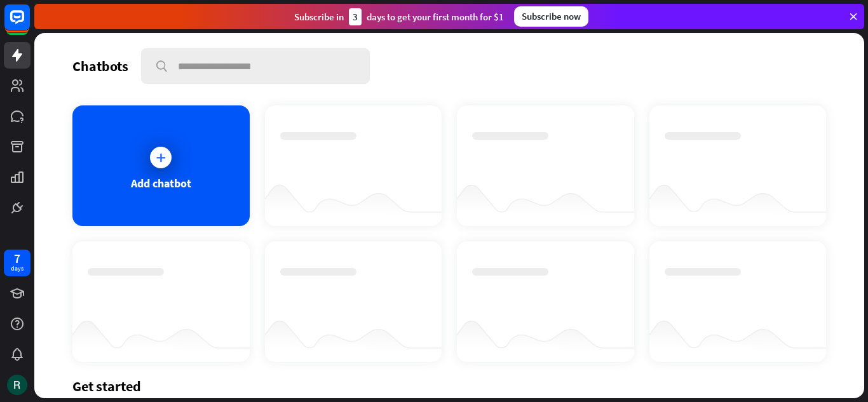 The height and width of the screenshot is (402, 868). Describe the element at coordinates (399, 16) in the screenshot. I see `div: Subscribe in days to get your first month for $1` at that location.